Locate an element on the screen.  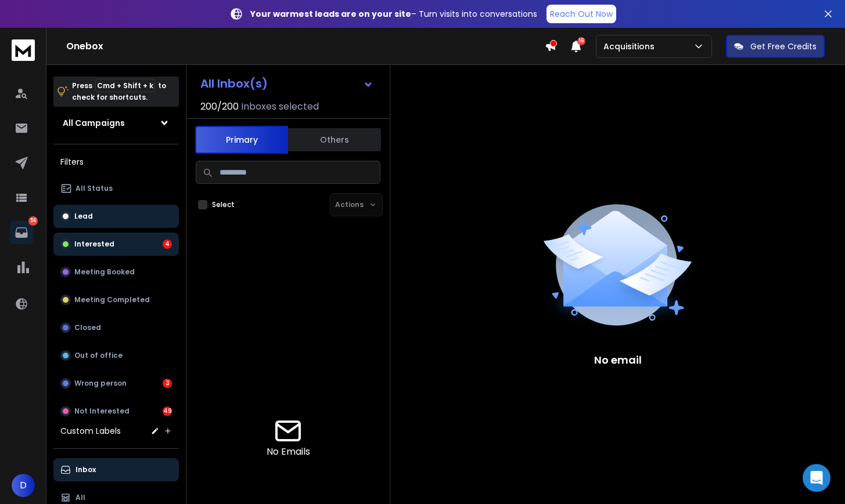
p: Press to check for shortcuts. is located at coordinates (119, 92).